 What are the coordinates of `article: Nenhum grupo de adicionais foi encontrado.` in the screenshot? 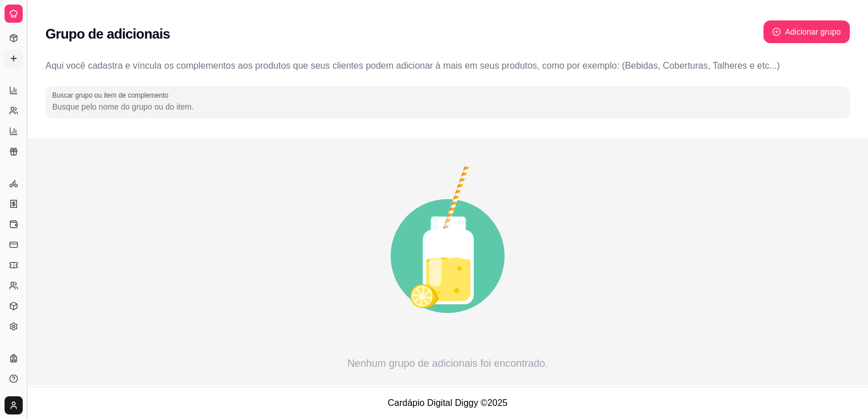 It's located at (448, 363).